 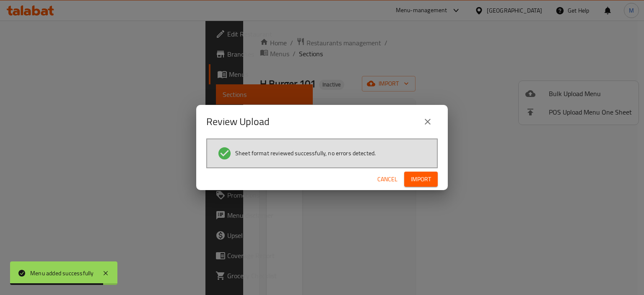 What do you see at coordinates (421, 179) in the screenshot?
I see `span: Import` at bounding box center [421, 179].